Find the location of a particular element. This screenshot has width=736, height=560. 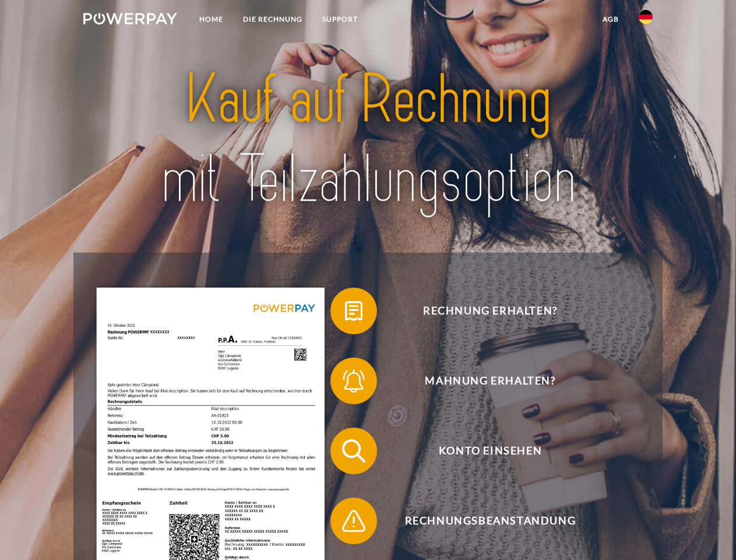

a: Rechnung erhalten? is located at coordinates (482, 311).